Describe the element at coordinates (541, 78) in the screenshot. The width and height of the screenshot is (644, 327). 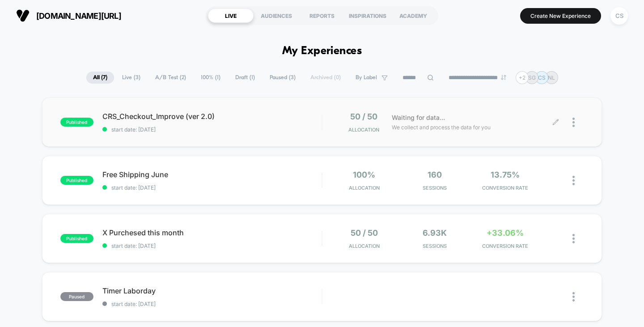
I see `p: CS` at that location.